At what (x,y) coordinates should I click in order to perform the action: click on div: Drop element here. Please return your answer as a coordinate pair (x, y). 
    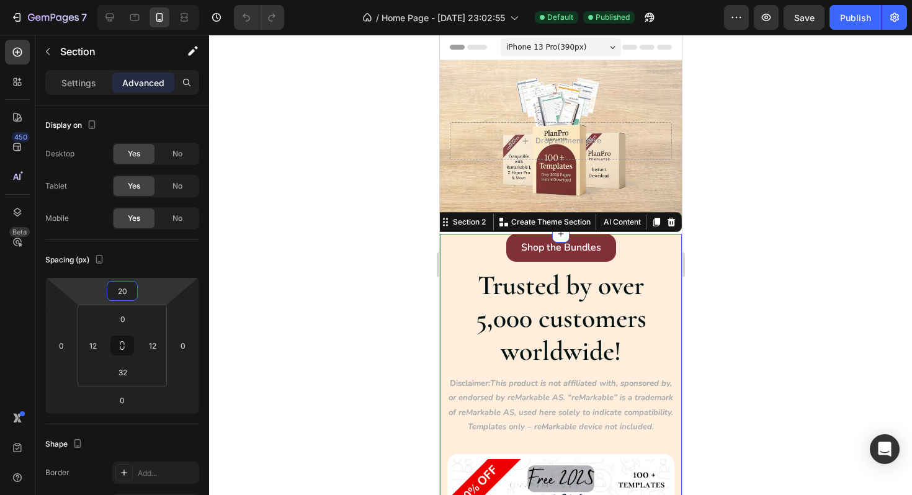
    Looking at the image, I should click on (128, 106).